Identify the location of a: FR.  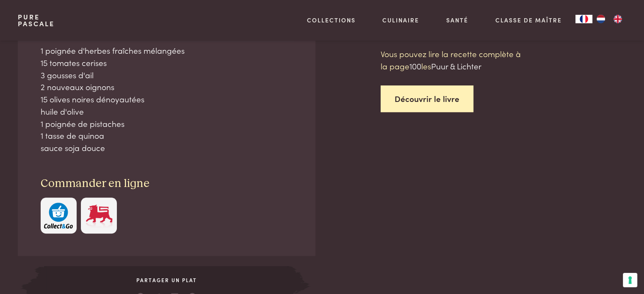
(584, 19).